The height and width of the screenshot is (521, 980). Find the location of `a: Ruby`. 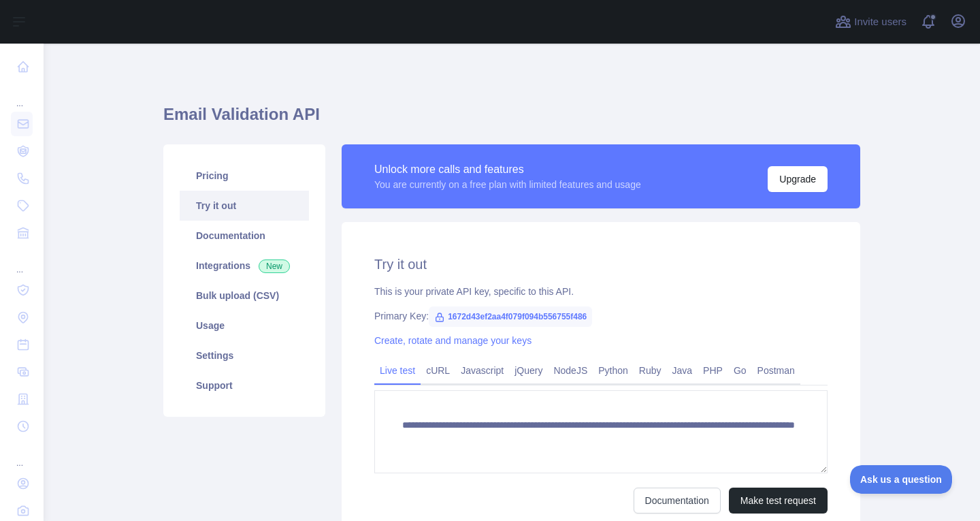

a: Ruby is located at coordinates (650, 371).